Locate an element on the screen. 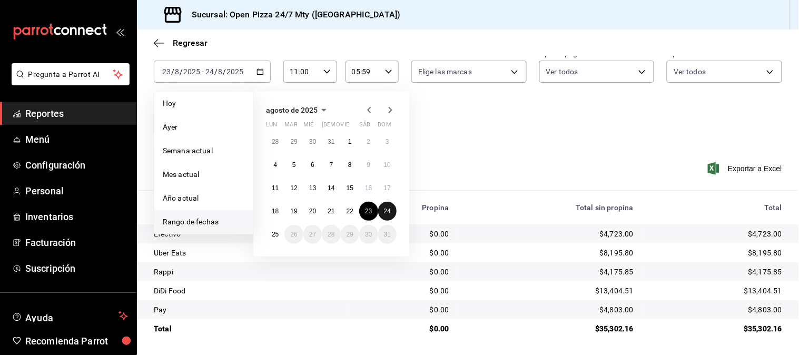  span: Facturación is located at coordinates (76, 242).